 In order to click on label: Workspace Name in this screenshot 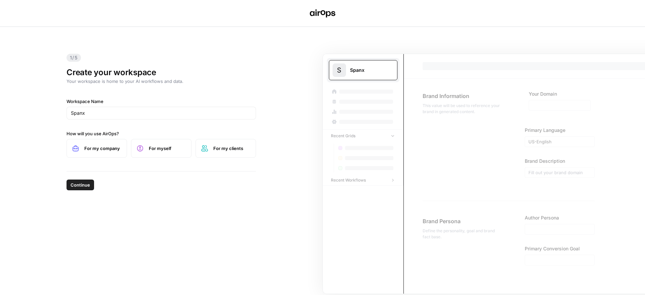, I will do `click(161, 101)`.